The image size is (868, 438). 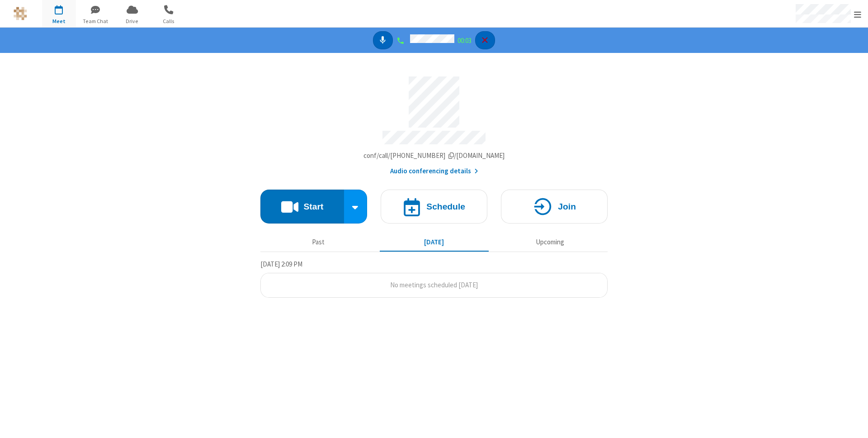 I want to click on h4: Start, so click(x=313, y=206).